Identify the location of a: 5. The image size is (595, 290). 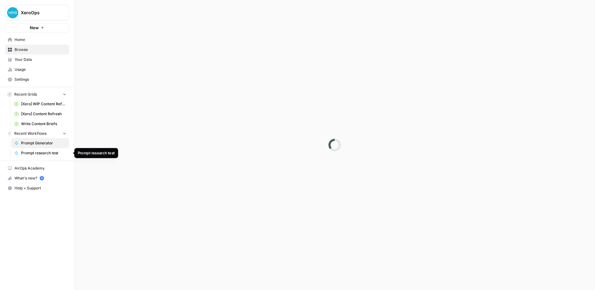
(42, 178).